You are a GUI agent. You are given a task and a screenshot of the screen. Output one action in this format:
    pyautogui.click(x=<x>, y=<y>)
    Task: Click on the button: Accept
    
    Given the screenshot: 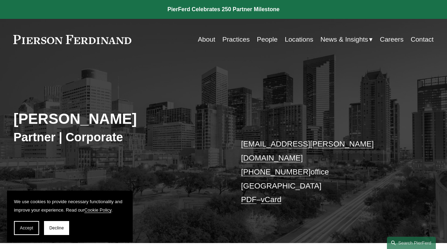 What is the action you would take?
    pyautogui.click(x=27, y=228)
    